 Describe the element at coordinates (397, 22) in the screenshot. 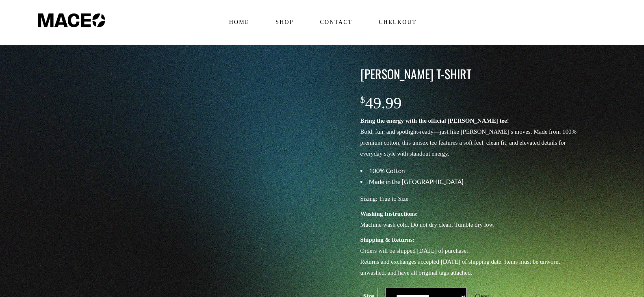

I see `span: Checkout` at that location.